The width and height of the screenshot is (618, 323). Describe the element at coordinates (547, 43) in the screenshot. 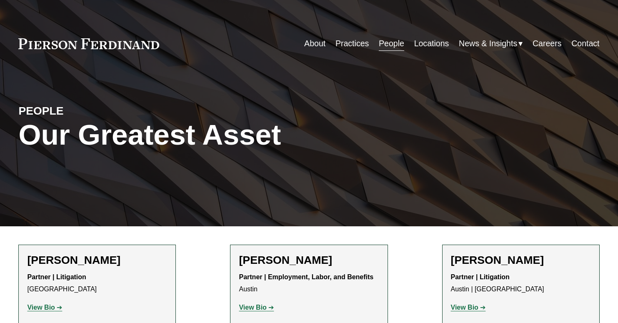

I see `a: Careers` at that location.